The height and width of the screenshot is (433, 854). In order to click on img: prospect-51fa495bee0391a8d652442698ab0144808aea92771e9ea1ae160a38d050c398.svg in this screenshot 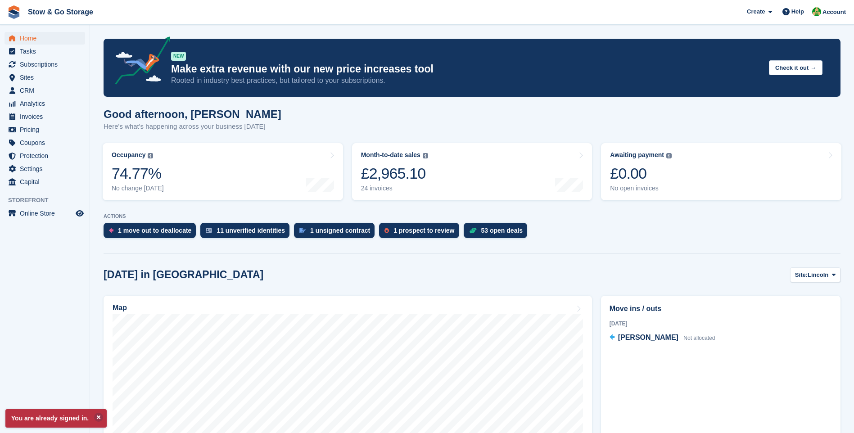, I will do `click(387, 231)`.